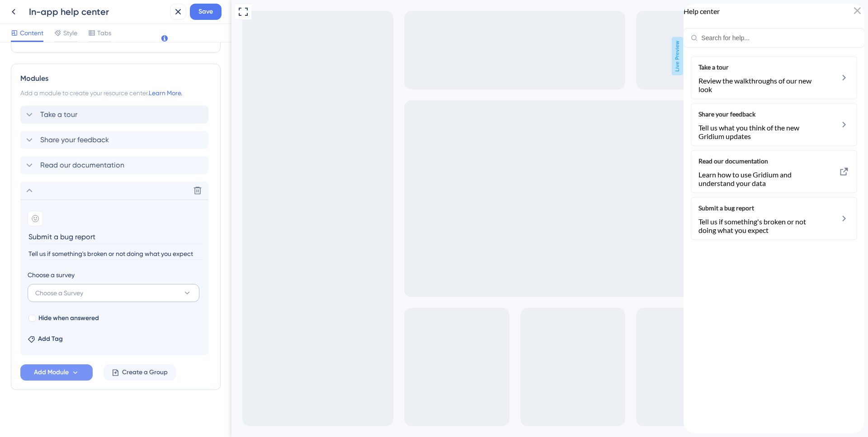 The width and height of the screenshot is (868, 437). What do you see at coordinates (115, 254) in the screenshot?
I see `input: Description` at bounding box center [115, 254].